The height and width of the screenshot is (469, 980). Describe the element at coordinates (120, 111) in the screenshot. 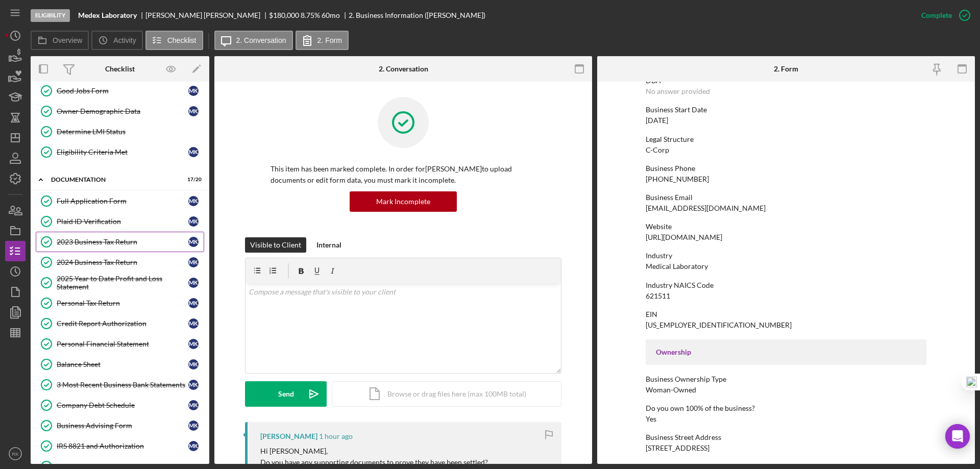

I see `a: Owner Demographic DataMK` at that location.